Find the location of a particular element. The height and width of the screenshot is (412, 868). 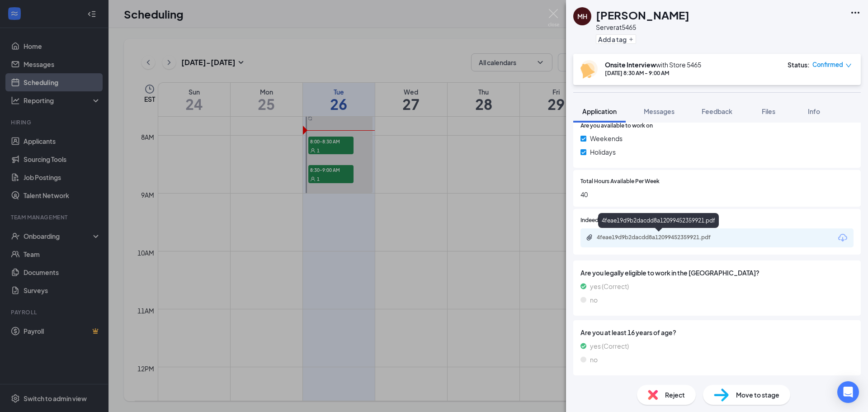

span: Are you available to work on is located at coordinates (617, 126).